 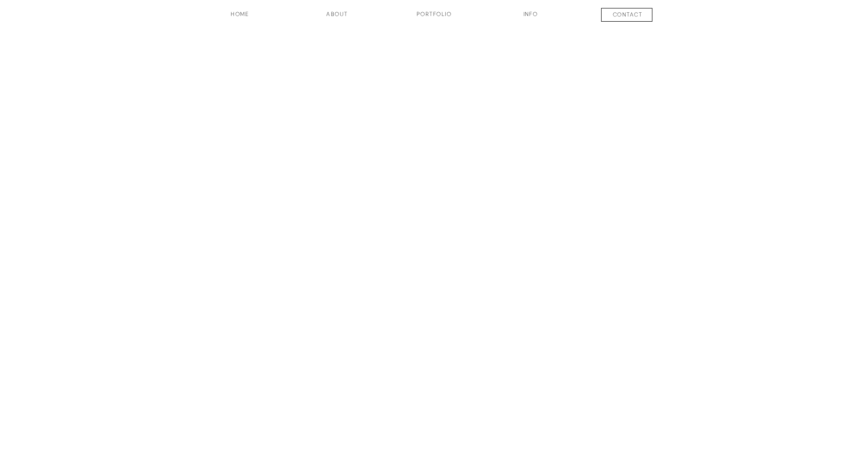 I want to click on a: PHOTOGRAPHY, so click(x=434, y=266).